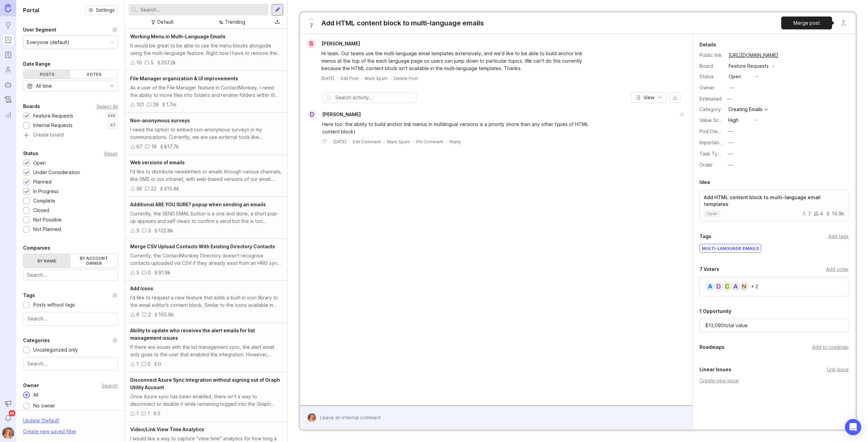 This screenshot has width=868, height=442. Describe the element at coordinates (94, 261) in the screenshot. I see `label: By account owner` at that location.